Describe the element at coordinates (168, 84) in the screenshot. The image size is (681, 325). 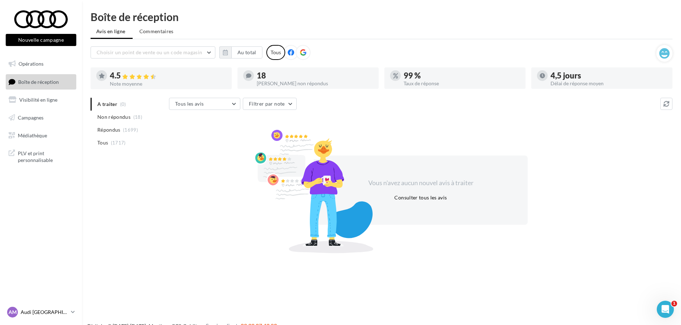
I see `div: Note moyenne` at that location.